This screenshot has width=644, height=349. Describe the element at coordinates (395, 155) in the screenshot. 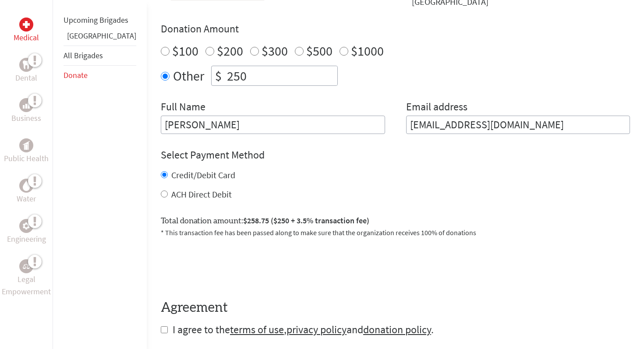

I see `h4: Select Payment Method` at that location.